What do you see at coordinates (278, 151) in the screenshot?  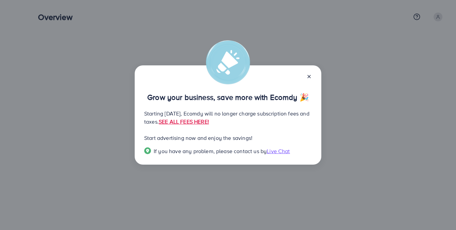 I see `span: Live Chat` at bounding box center [278, 151].